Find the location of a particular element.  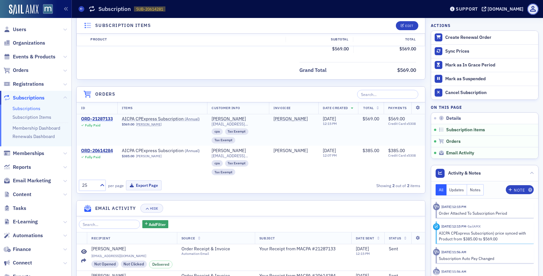

span: Events & Products is located at coordinates (34, 57).